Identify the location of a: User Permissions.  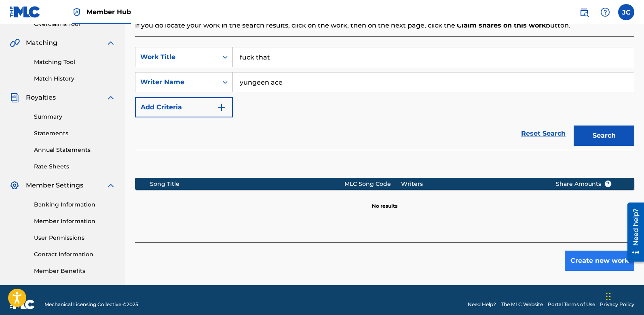
(75, 238).